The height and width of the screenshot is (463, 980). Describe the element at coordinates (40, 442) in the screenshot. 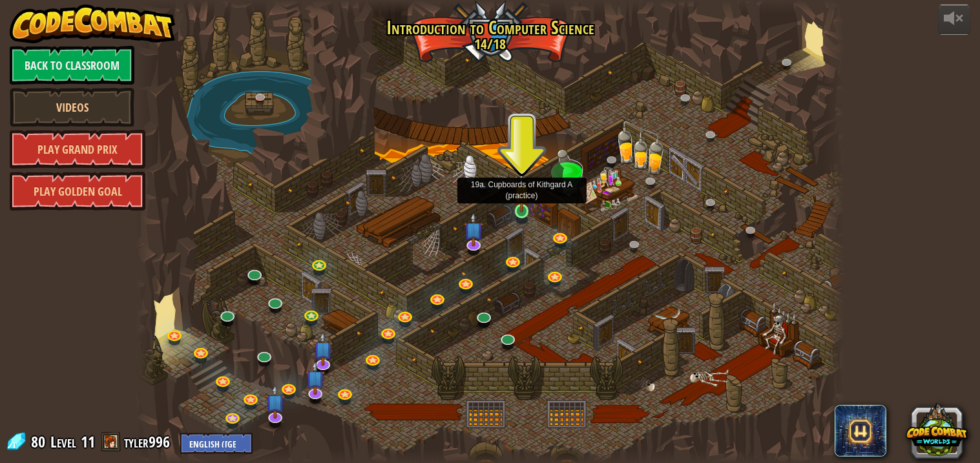

I see `span: 80` at that location.